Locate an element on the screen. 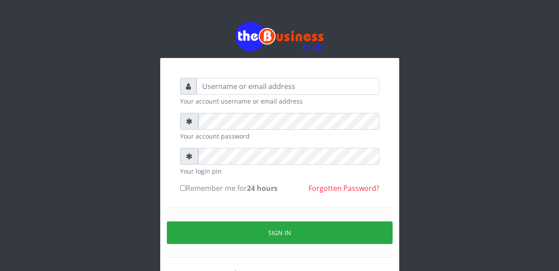 Image resolution: width=559 pixels, height=271 pixels. a: Forgotten Password? is located at coordinates (344, 188).